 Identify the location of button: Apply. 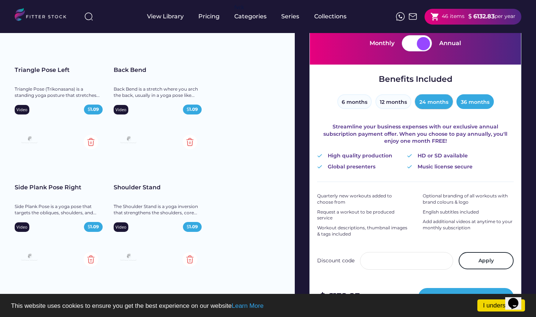
(486, 261).